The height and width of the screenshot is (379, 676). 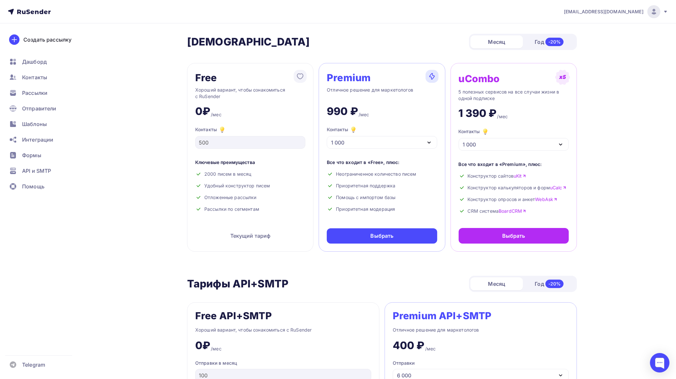 What do you see at coordinates (546, 200) in the screenshot?
I see `a: WebAsk` at bounding box center [546, 200].